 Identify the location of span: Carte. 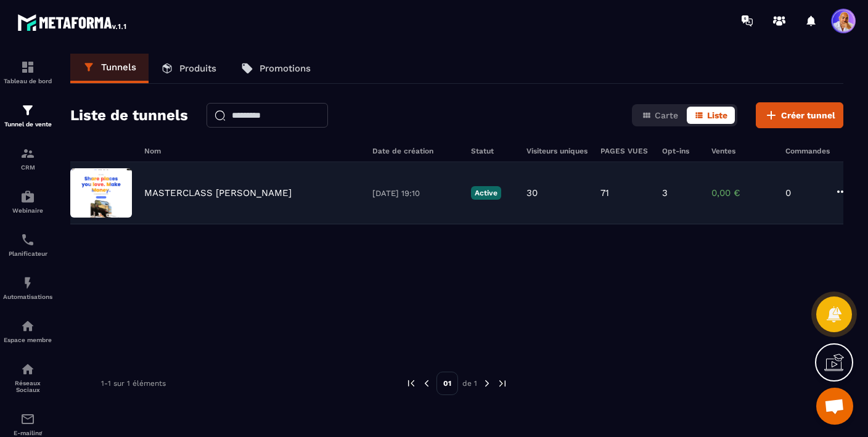
(667, 115).